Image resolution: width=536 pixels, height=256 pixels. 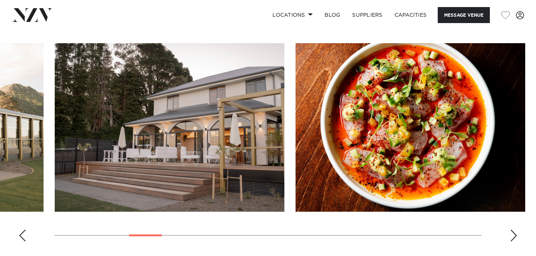 What do you see at coordinates (293, 15) in the screenshot?
I see `a: Locations` at bounding box center [293, 15].